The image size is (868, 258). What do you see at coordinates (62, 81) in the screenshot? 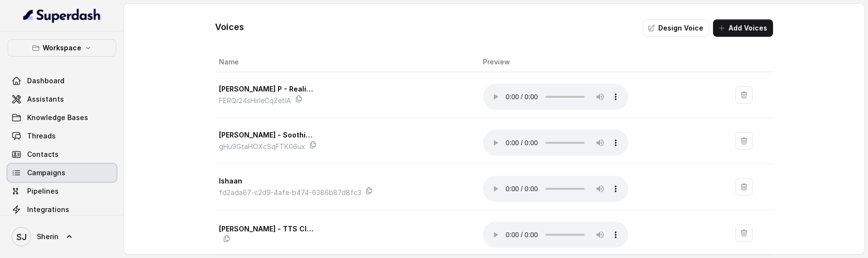
I see `a: Dashboard` at bounding box center [62, 81].